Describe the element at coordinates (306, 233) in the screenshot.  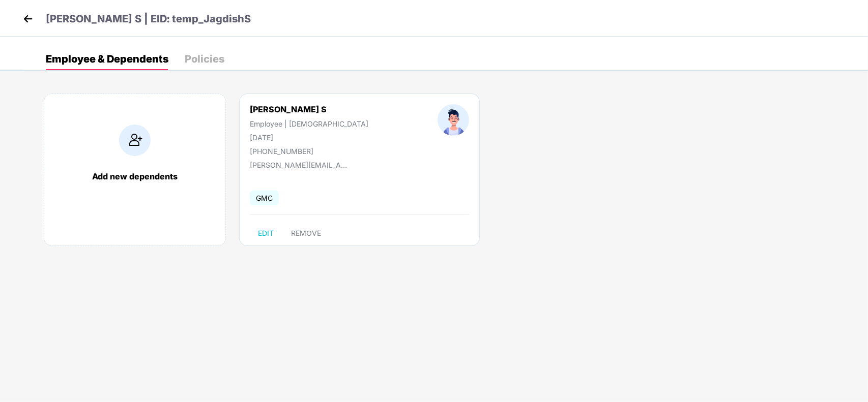
I see `span: REMOVE` at that location.